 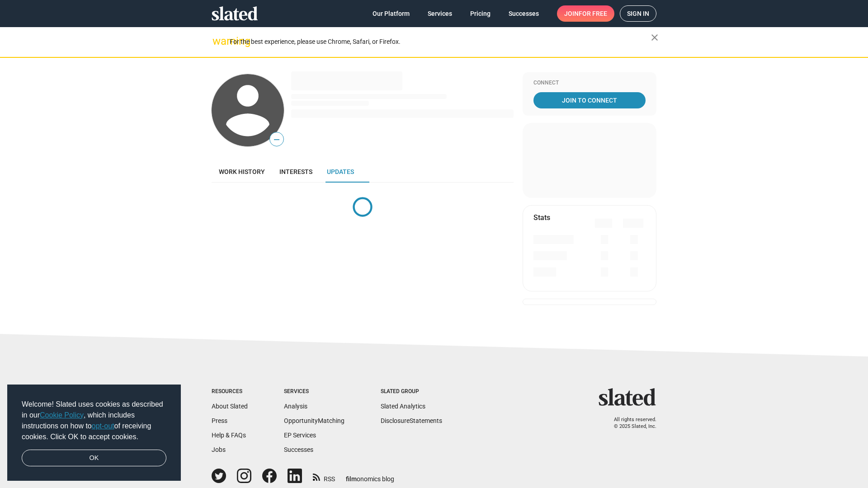 I want to click on span: Updates, so click(x=340, y=172).